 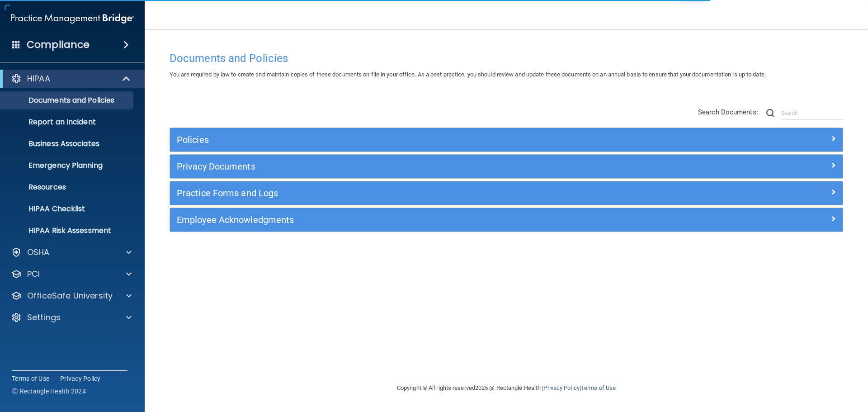 I want to click on h5: Policies, so click(x=422, y=140).